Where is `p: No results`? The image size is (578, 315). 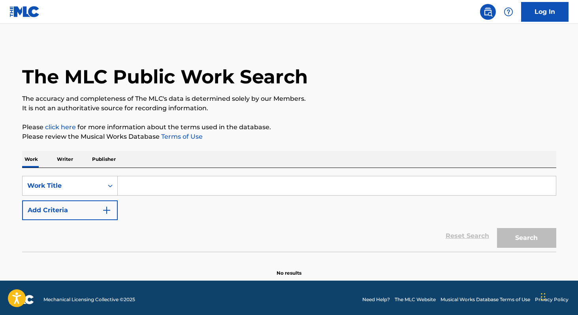 p: No results is located at coordinates (289, 268).